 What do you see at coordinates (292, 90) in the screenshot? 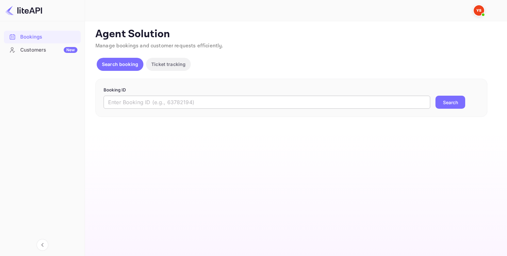
I see `p: Booking ID` at bounding box center [292, 90].